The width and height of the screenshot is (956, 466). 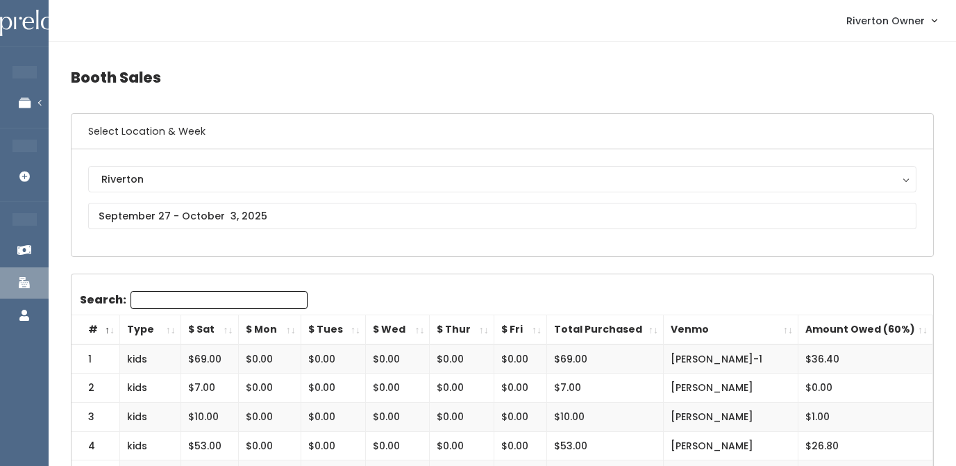 I want to click on th: Total Purchased: activate to sort column ascending, so click(x=605, y=330).